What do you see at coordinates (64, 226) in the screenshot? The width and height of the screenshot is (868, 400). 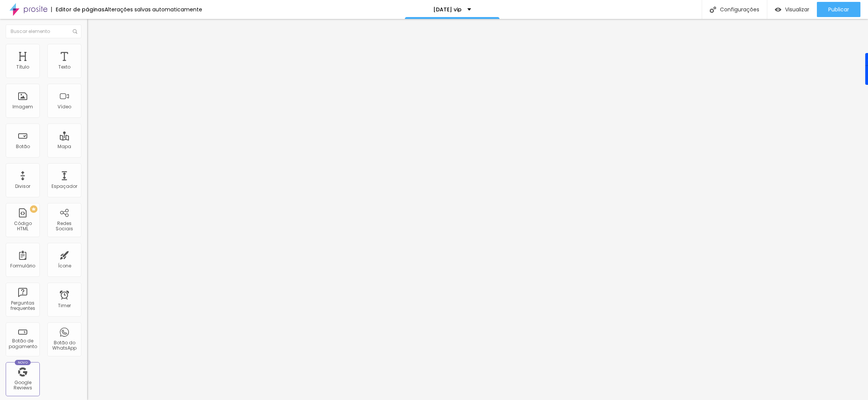 I see `div: Redes Sociais` at bounding box center [64, 226].